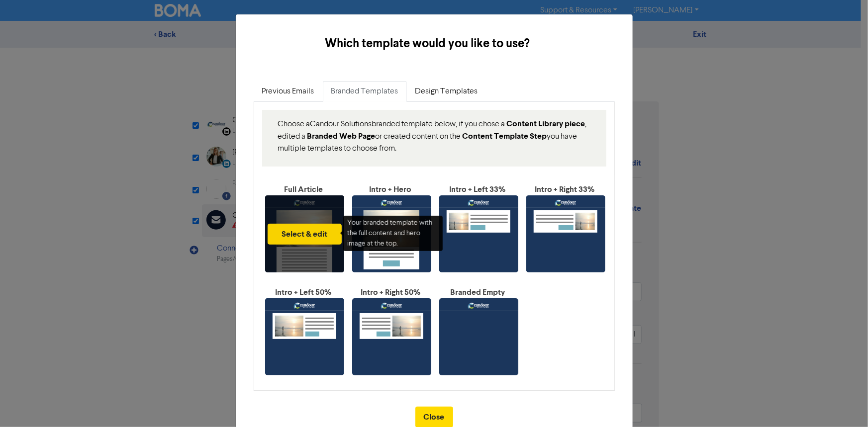  I want to click on p: Choose a Candour Solutions branded template below, if you chose a , edited a or created content o..., so click(434, 136).